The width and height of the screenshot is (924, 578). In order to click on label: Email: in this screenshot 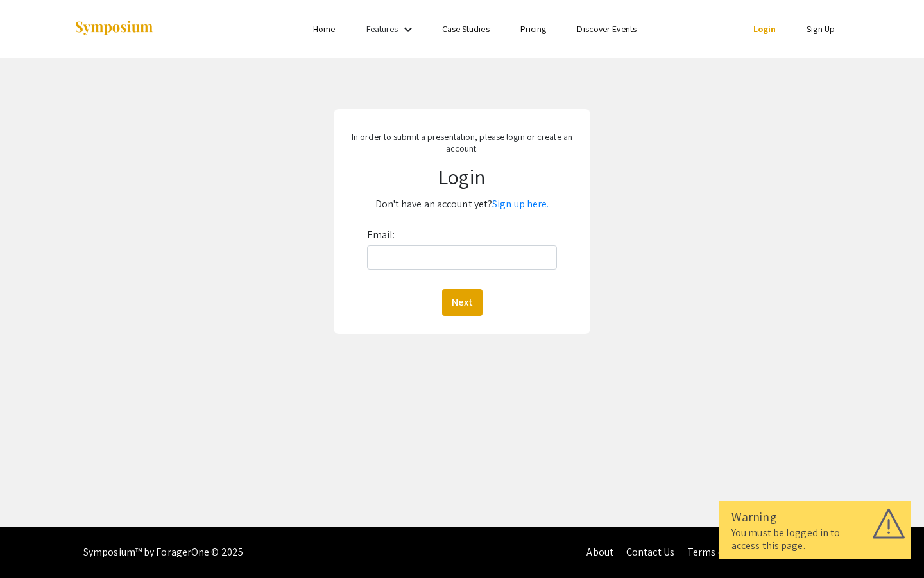, I will do `click(381, 235)`.